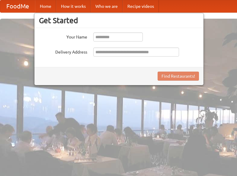 The width and height of the screenshot is (237, 176). What do you see at coordinates (63, 51) in the screenshot?
I see `label: Delivery Address` at bounding box center [63, 51].